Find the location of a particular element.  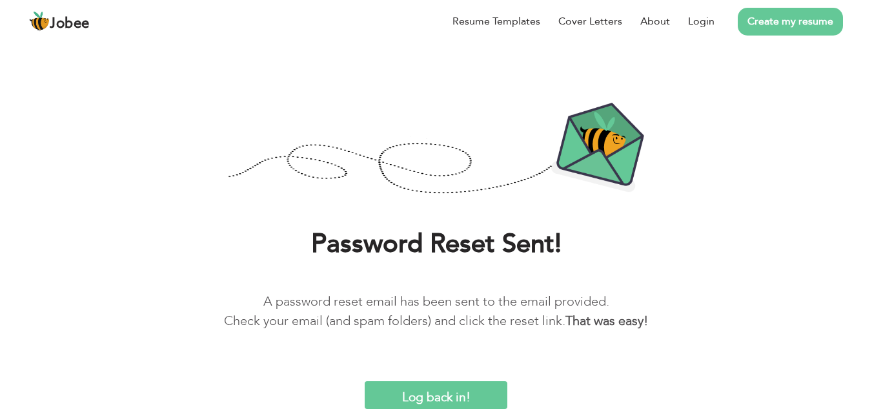

h1: Password Reset Sent! is located at coordinates (436, 244).